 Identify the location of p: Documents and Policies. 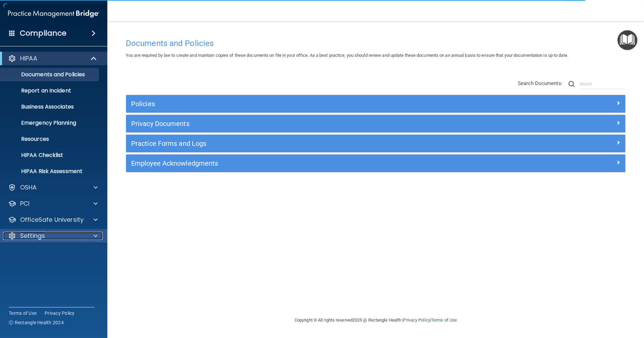
(50, 74).